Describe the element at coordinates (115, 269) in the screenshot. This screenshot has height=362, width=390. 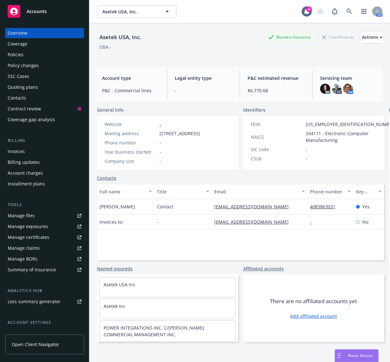
I see `a: Named insureds` at that location.